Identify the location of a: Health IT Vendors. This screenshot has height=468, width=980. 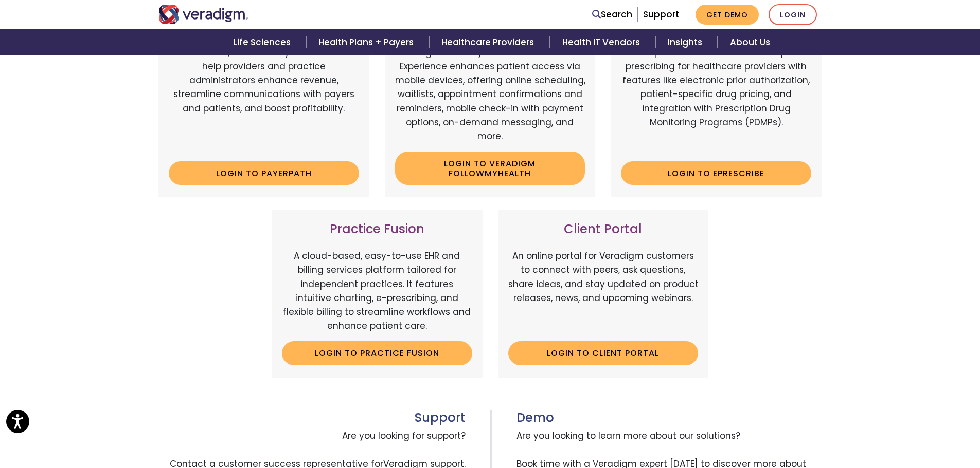
(603, 42).